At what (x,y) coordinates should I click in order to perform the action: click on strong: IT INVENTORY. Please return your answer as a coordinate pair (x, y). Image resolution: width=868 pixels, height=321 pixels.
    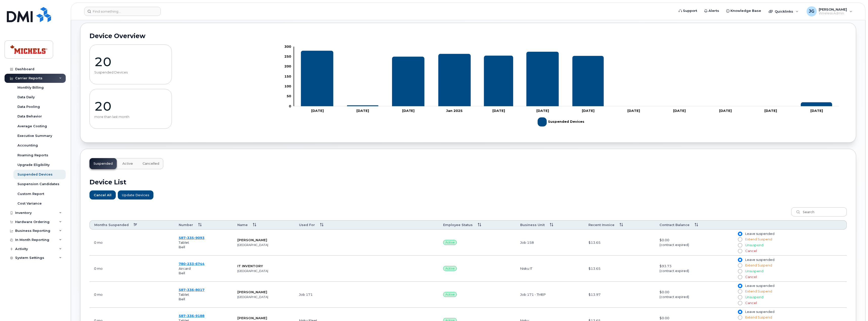
    Looking at the image, I should click on (250, 266).